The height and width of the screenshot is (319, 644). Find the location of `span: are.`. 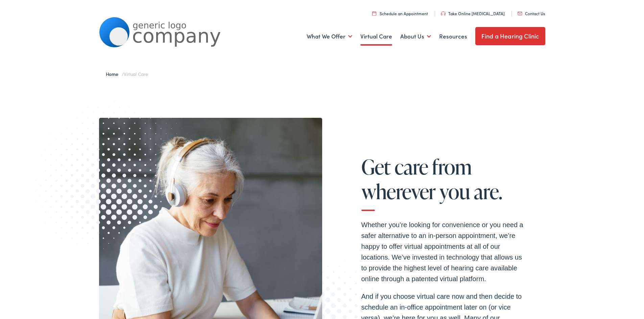

span: are. is located at coordinates (488, 191).